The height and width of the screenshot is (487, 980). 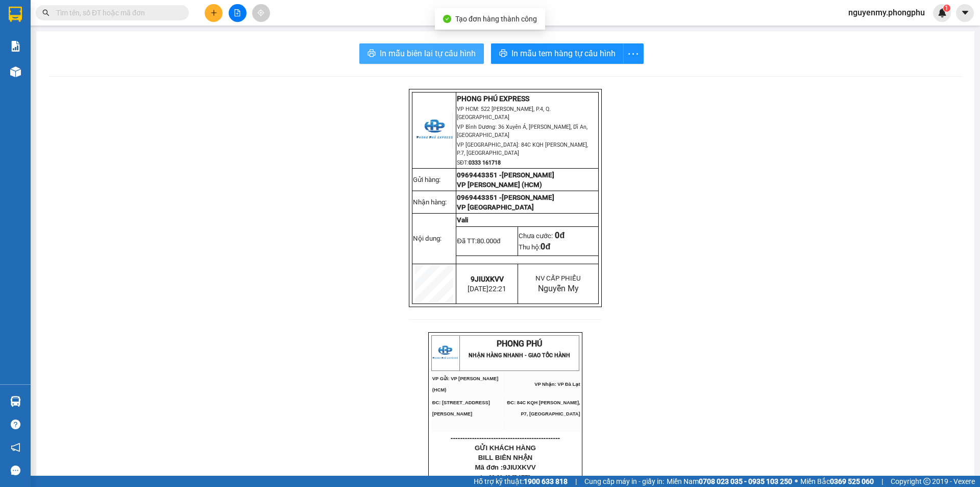 I want to click on span: Miền Nam, so click(x=729, y=481).